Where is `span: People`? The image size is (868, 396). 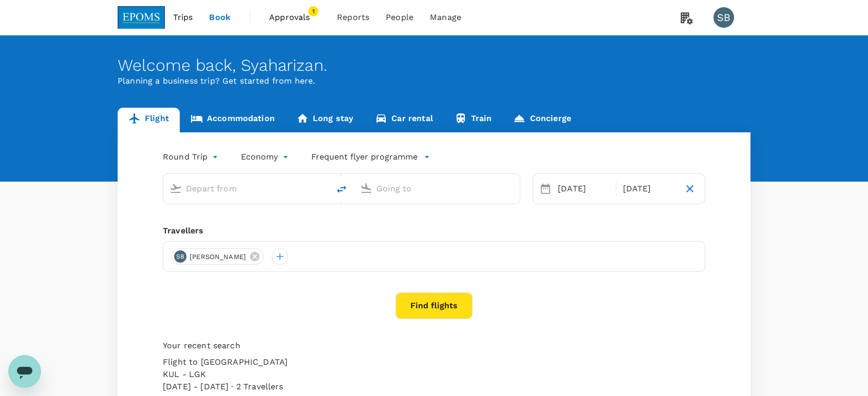 span: People is located at coordinates (399, 18).